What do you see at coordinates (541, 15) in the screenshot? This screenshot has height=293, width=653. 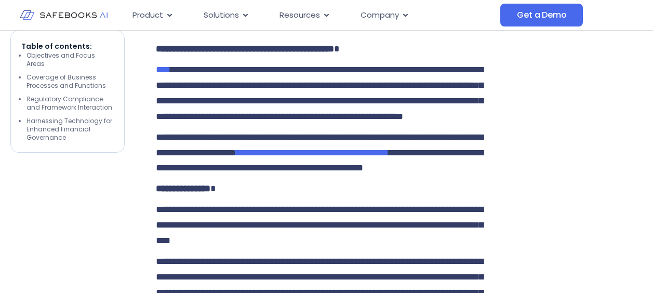 I see `a: Get a Demo` at bounding box center [541, 15].